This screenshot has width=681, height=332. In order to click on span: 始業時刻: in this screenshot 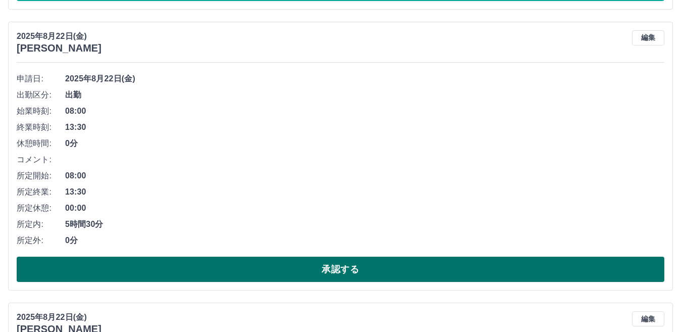, I will do `click(41, 111)`.